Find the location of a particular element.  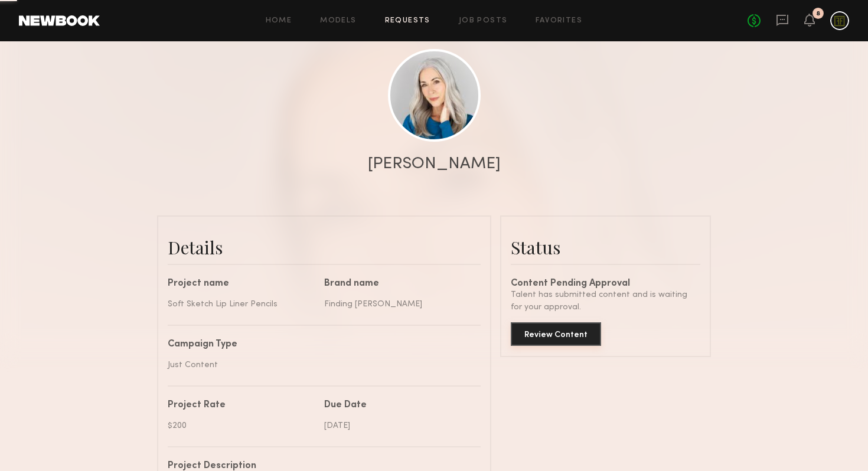

button: Review Content is located at coordinates (556, 334).